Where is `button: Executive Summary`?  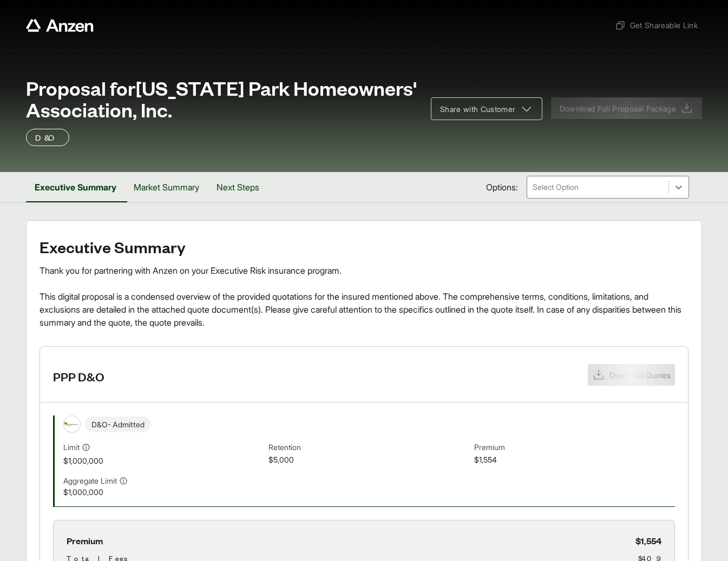
button: Executive Summary is located at coordinates (75, 188).